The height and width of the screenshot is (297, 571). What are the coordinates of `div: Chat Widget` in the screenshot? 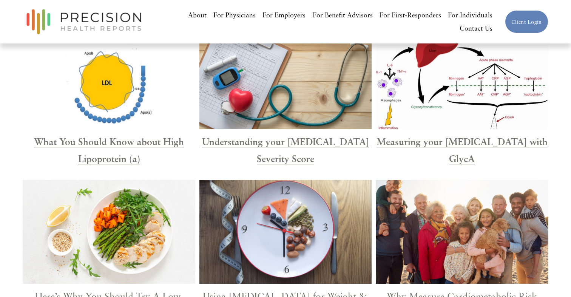 It's located at (553, 279).